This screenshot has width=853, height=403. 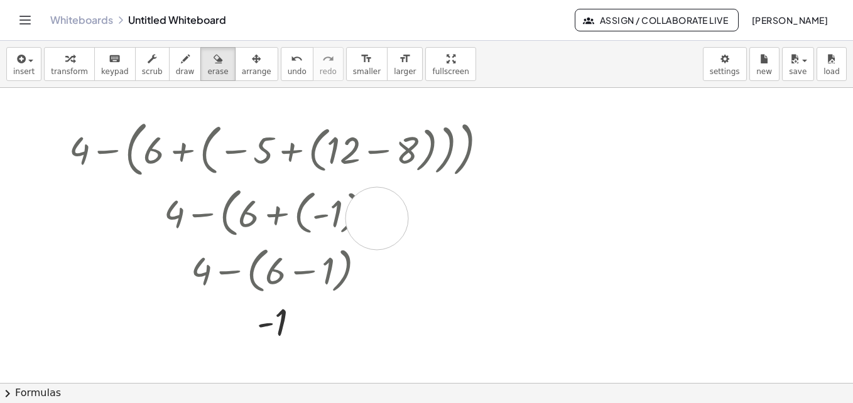 What do you see at coordinates (115, 72) in the screenshot?
I see `span: keypad` at bounding box center [115, 72].